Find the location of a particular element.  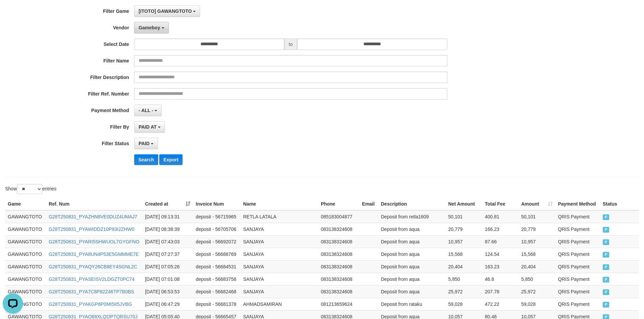

th: Status is located at coordinates (619, 204).